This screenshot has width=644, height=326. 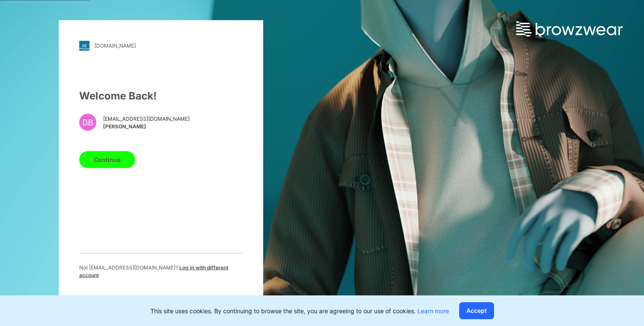 What do you see at coordinates (433, 311) in the screenshot?
I see `a: Learn more` at bounding box center [433, 311].